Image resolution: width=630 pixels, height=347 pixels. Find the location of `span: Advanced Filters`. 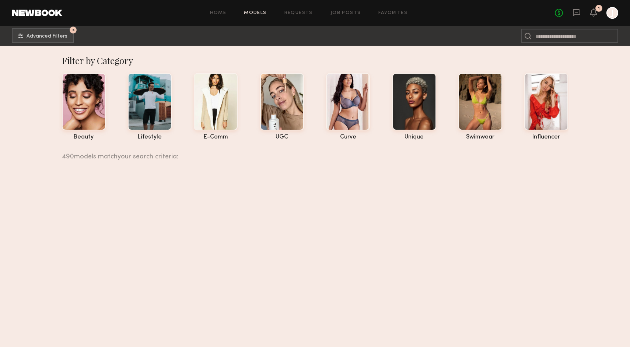

span: Advanced Filters is located at coordinates (47, 36).